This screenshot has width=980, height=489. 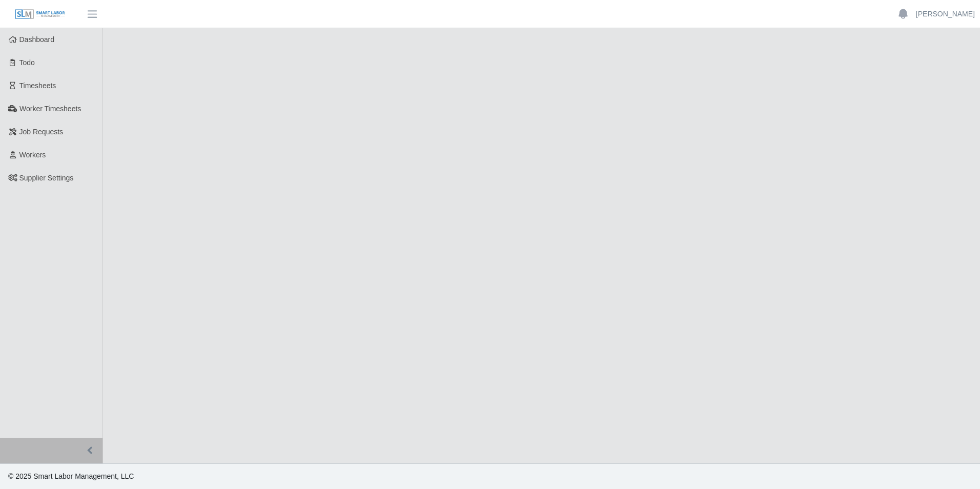 I want to click on span: Dashboard, so click(x=37, y=40).